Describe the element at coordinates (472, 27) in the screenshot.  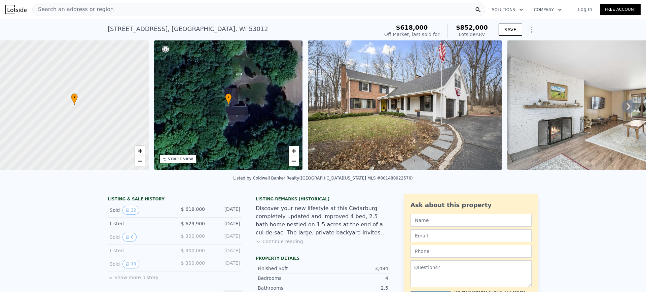
I see `span: $852,000` at that location.